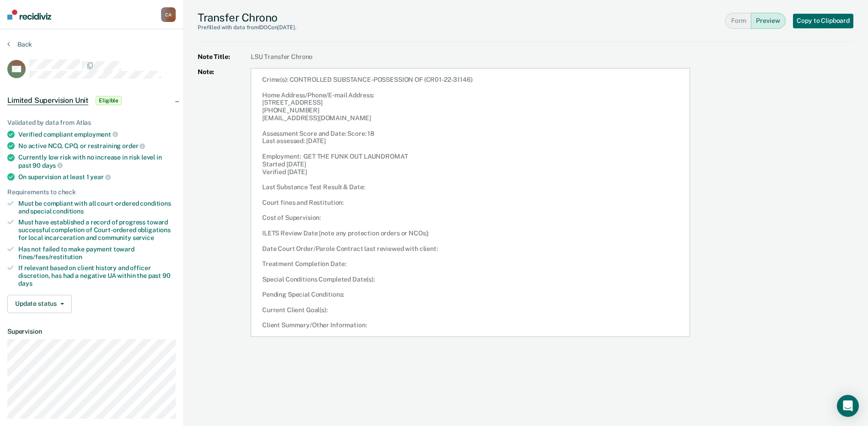  What do you see at coordinates (169, 15) in the screenshot?
I see `div: C A` at bounding box center [169, 15].